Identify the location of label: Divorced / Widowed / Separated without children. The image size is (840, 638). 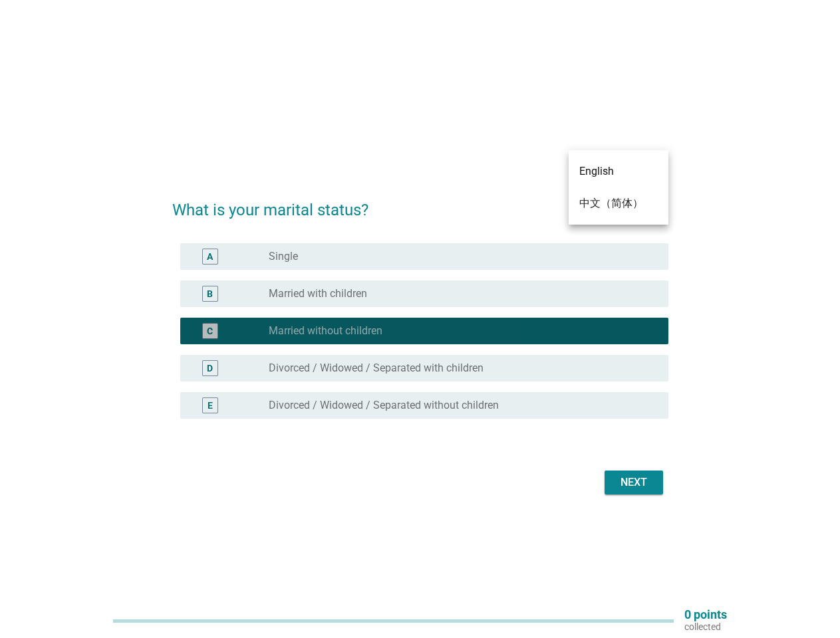
(384, 405).